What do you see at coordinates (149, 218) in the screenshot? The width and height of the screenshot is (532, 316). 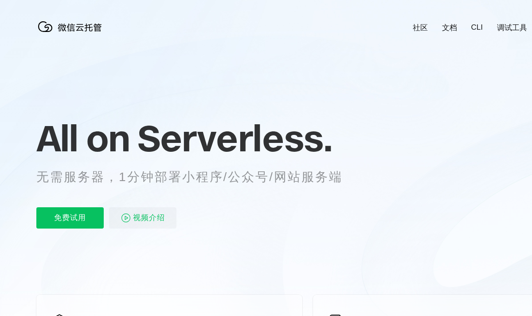 I see `span: 视频介绍` at bounding box center [149, 218].